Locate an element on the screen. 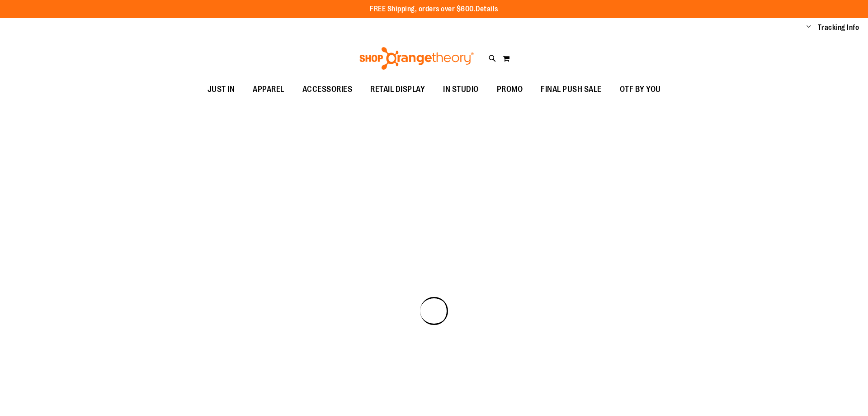 The height and width of the screenshot is (416, 868). a: Details is located at coordinates (487, 9).